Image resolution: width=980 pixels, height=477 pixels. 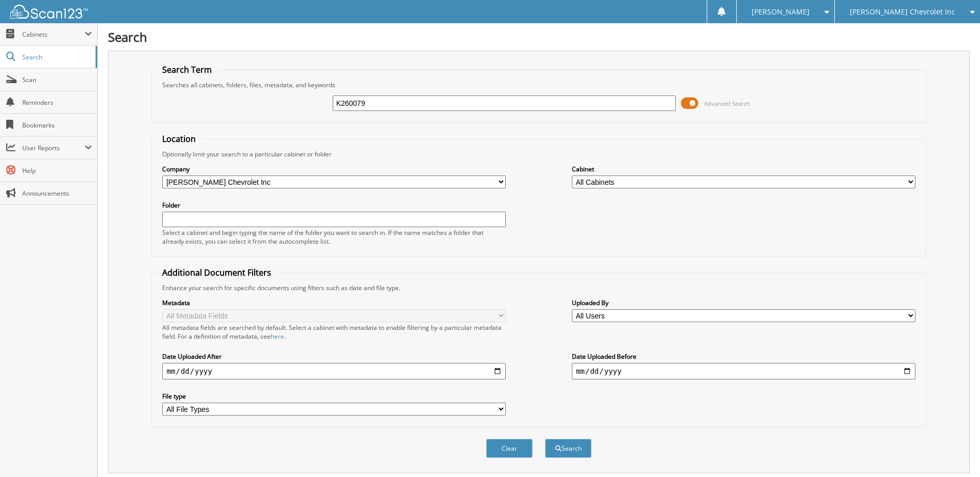 I want to click on img: scan123-logo-white.svg, so click(x=49, y=11).